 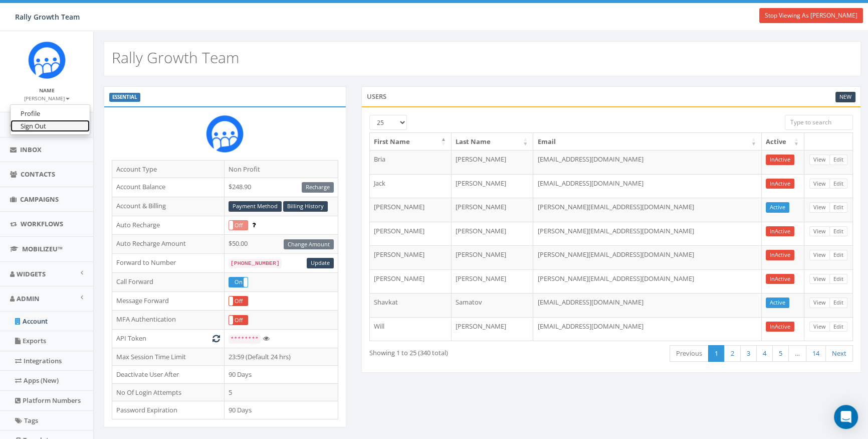 I want to click on a: Profile, so click(x=50, y=113).